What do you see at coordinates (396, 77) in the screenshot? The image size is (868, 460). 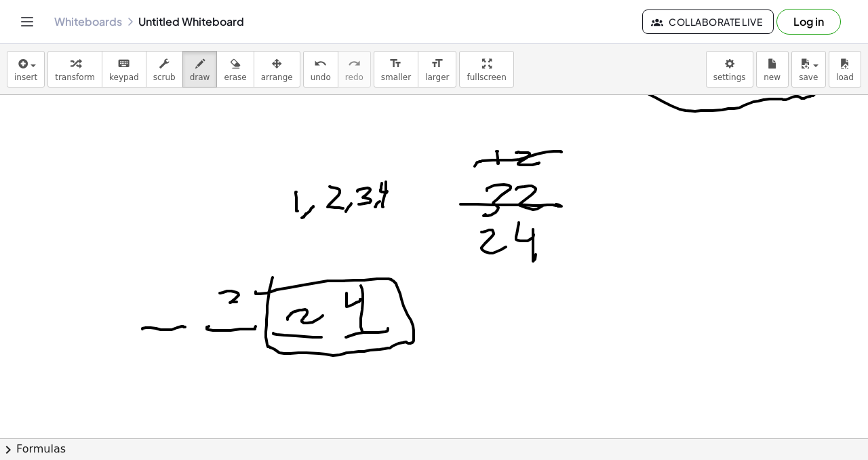 I see `span: smaller` at bounding box center [396, 77].